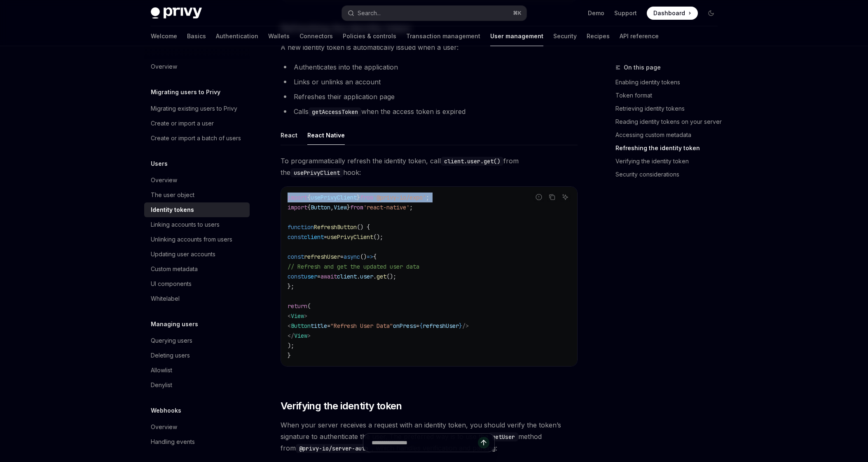 The image size is (868, 462). I want to click on a: Linking accounts to users, so click(197, 225).